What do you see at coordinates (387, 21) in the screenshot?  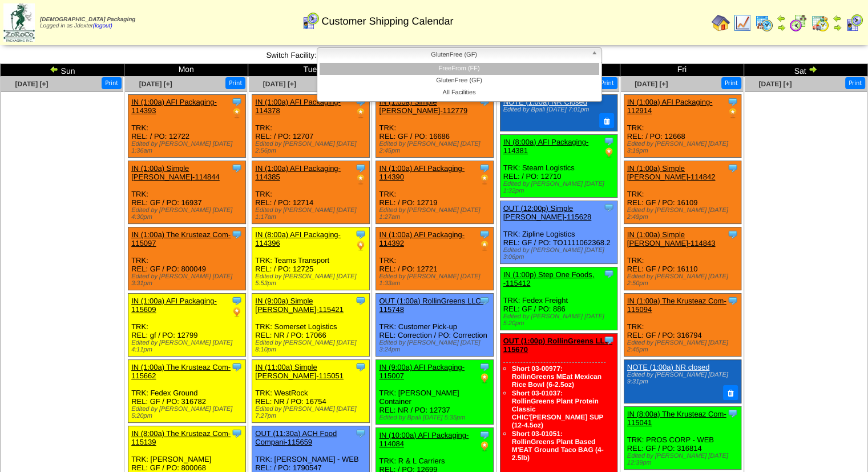 I see `span: Customer Shipping Calendar` at bounding box center [387, 21].